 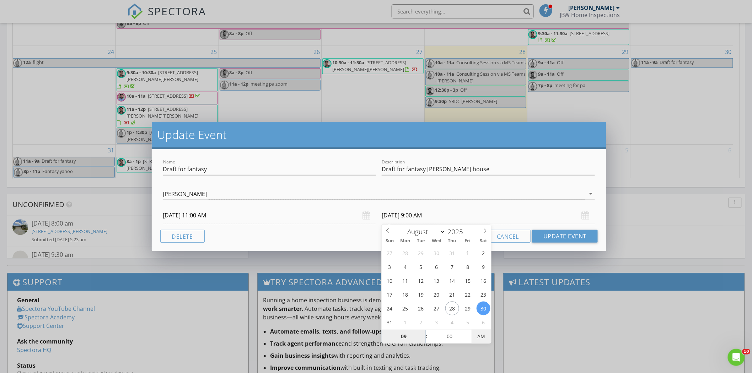 I want to click on span: August 8, 2025, so click(x=468, y=267).